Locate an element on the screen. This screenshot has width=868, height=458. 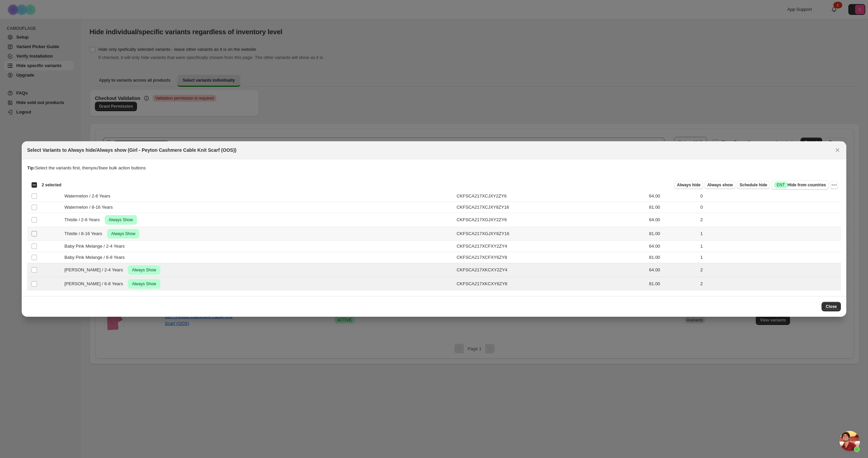
span: Thistle / 8-16 Years is located at coordinates (85, 234).